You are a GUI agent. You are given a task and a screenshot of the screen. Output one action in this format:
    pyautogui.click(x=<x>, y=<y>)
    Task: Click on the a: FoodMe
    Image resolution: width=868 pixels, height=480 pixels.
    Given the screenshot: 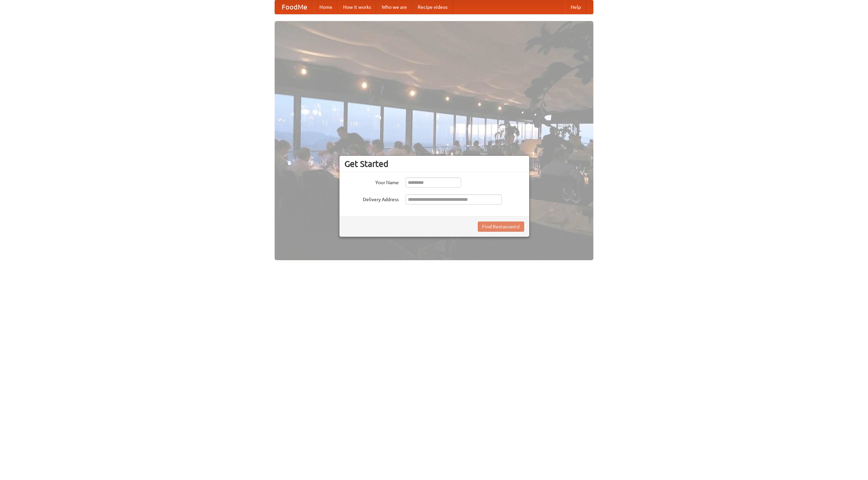 What is the action you would take?
    pyautogui.click(x=294, y=7)
    